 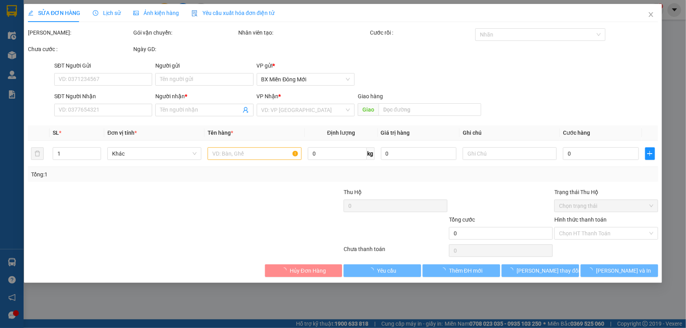 I want to click on span: Lịch sử, so click(x=106, y=13).